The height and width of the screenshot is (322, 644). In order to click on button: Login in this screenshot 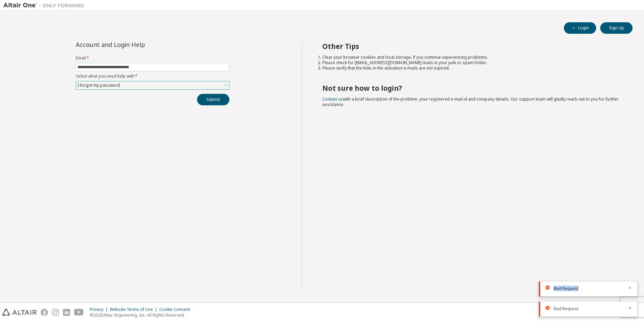, I will do `click(580, 28)`.